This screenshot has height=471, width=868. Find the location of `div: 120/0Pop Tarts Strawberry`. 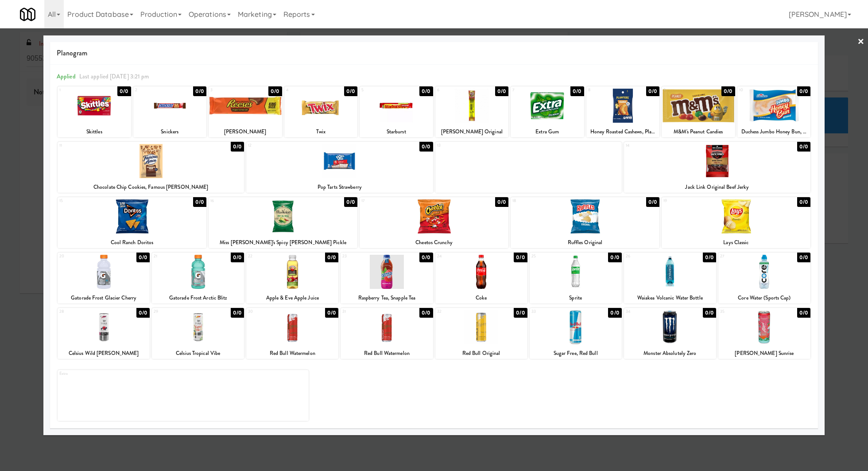

div: 120/0Pop Tarts Strawberry is located at coordinates (339, 167).